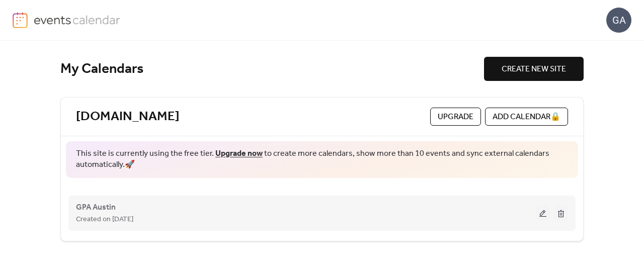  Describe the element at coordinates (77, 20) in the screenshot. I see `img: logo-type` at that location.